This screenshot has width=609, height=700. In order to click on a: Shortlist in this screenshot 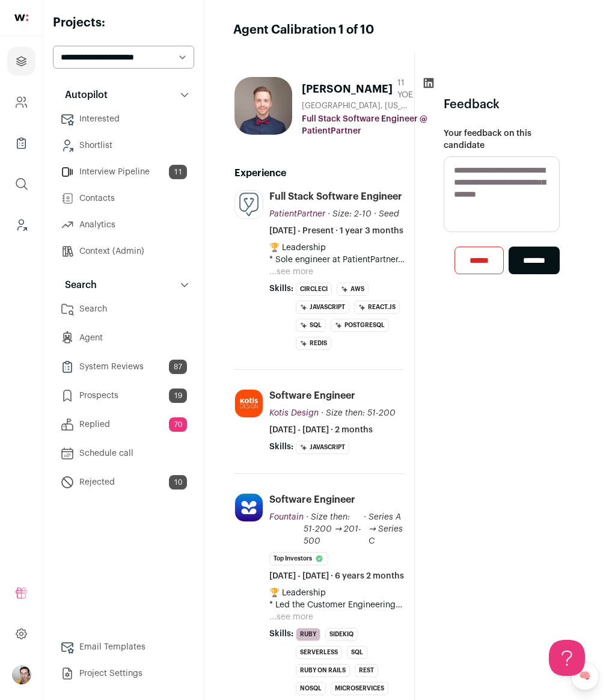, I will do `click(123, 146)`.